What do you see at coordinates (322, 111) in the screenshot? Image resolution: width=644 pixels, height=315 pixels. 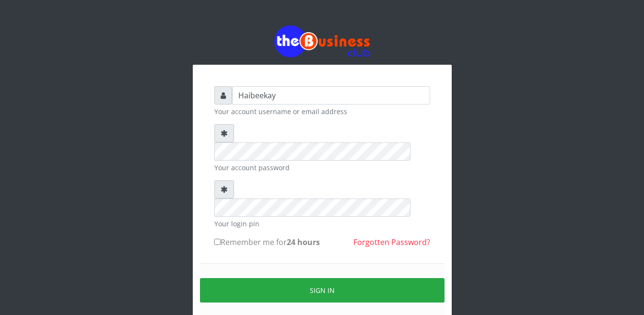 I see `small: Your account username or email address` at bounding box center [322, 111].